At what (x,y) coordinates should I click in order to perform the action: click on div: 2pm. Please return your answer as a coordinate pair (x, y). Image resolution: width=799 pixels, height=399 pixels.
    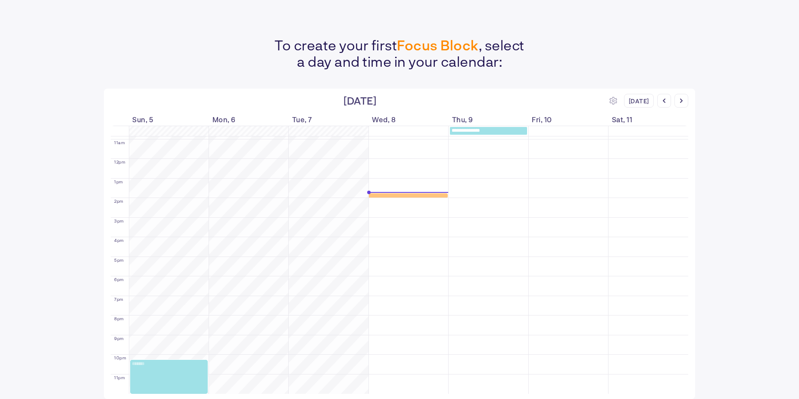
    Looking at the image, I should click on (119, 201).